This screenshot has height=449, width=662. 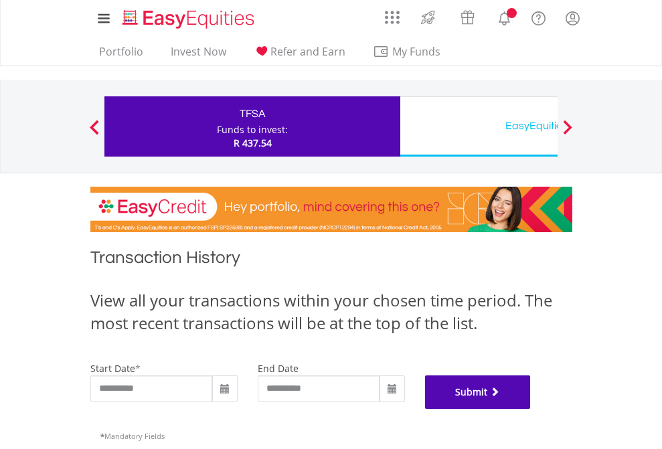 I want to click on span: Refer and Earn, so click(x=308, y=52).